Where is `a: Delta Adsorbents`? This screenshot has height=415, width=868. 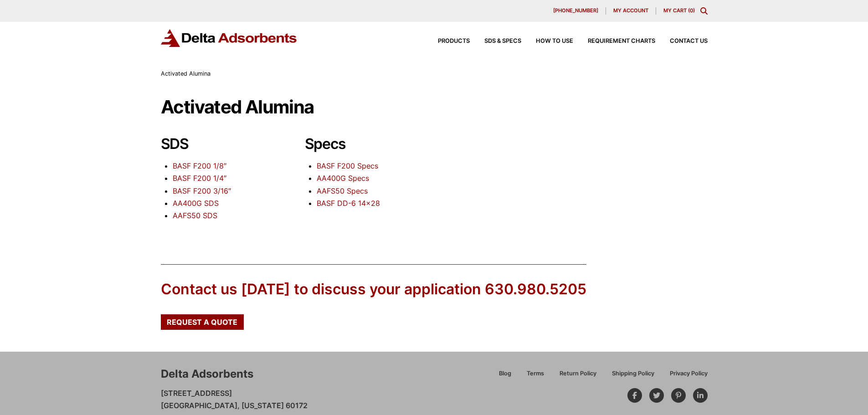
a: Delta Adsorbents is located at coordinates (229, 38).